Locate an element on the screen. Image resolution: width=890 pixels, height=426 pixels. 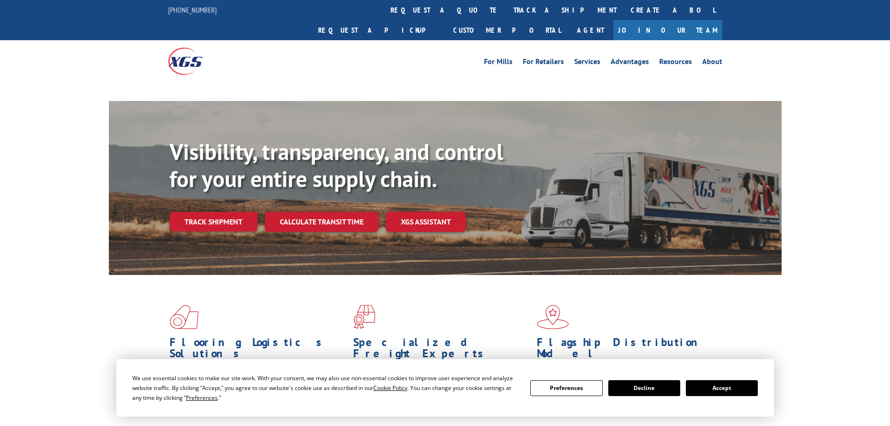
img: xgs-icon-total-supply-chain-intelligence-red is located at coordinates (184, 317).